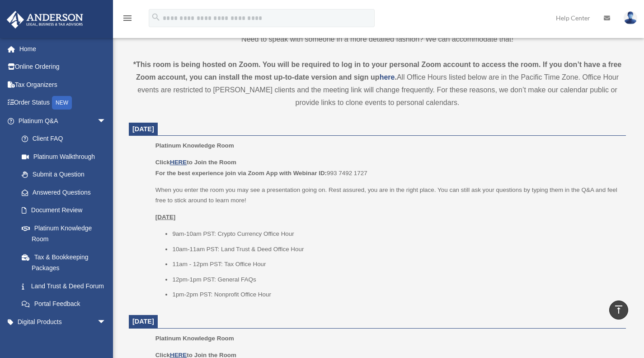 The height and width of the screenshot is (358, 644). I want to click on a: HERE, so click(178, 162).